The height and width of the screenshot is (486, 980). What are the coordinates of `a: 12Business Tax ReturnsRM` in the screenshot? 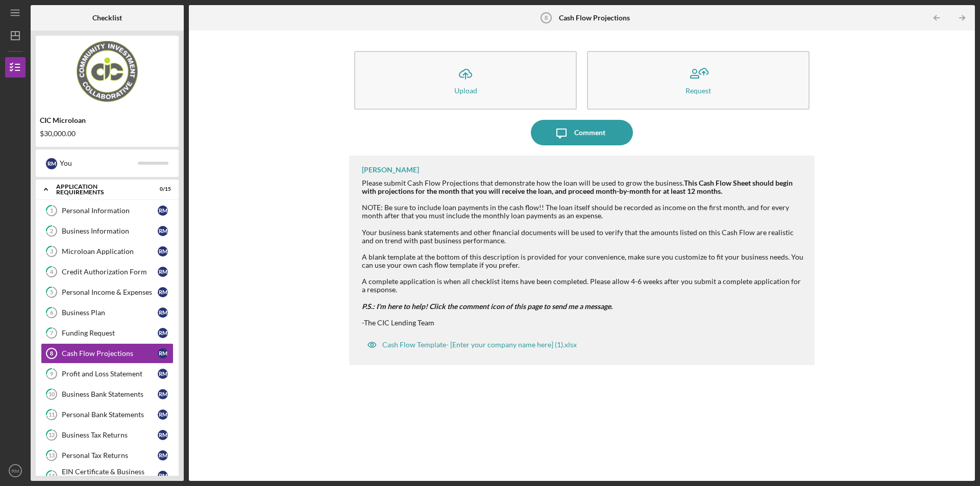 It's located at (108, 435).